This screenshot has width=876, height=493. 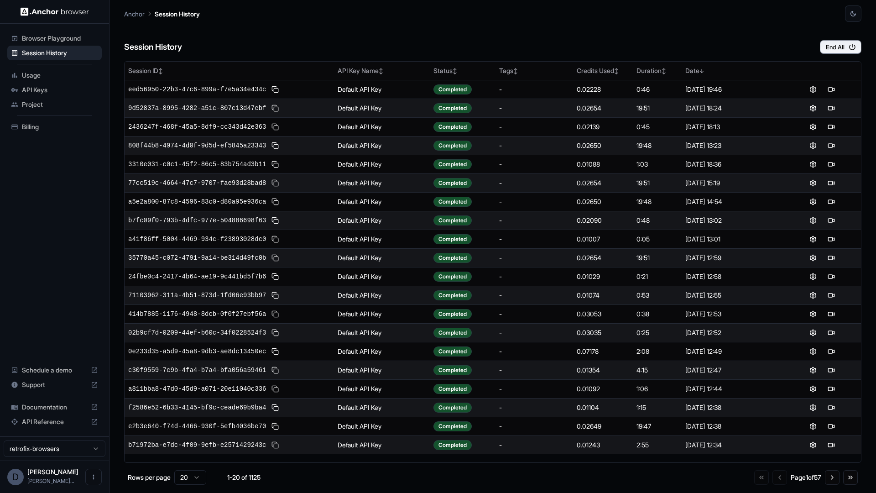 What do you see at coordinates (229, 71) in the screenshot?
I see `div: Session ID` at bounding box center [229, 71].